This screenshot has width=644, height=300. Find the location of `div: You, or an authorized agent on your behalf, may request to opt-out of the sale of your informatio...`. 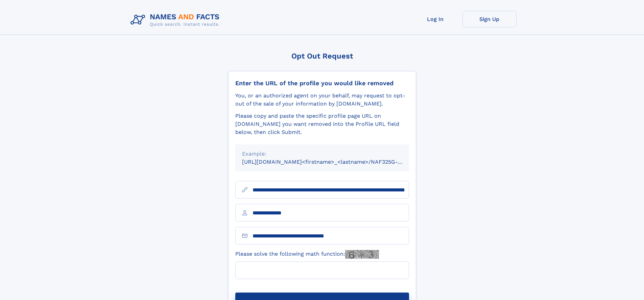

div: You, or an authorized agent on your behalf, may request to opt-out of the sale of your informatio... is located at coordinates (322, 100).